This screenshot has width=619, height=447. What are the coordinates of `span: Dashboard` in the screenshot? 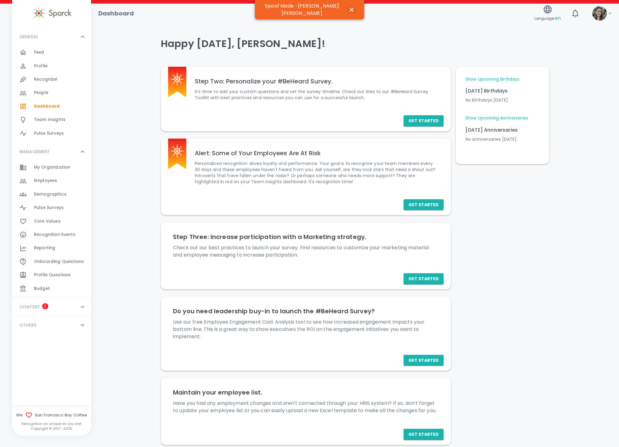 It's located at (47, 106).